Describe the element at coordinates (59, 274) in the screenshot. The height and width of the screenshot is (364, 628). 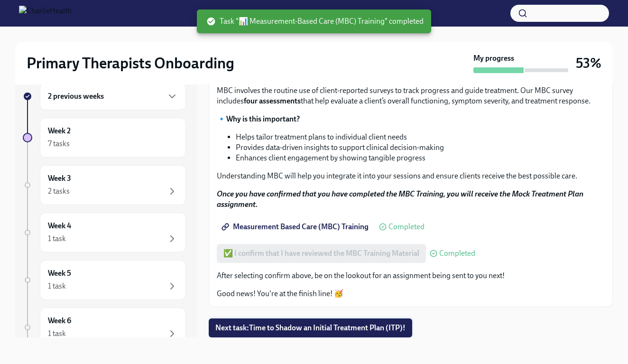
I see `h6: Week 5` at that location.